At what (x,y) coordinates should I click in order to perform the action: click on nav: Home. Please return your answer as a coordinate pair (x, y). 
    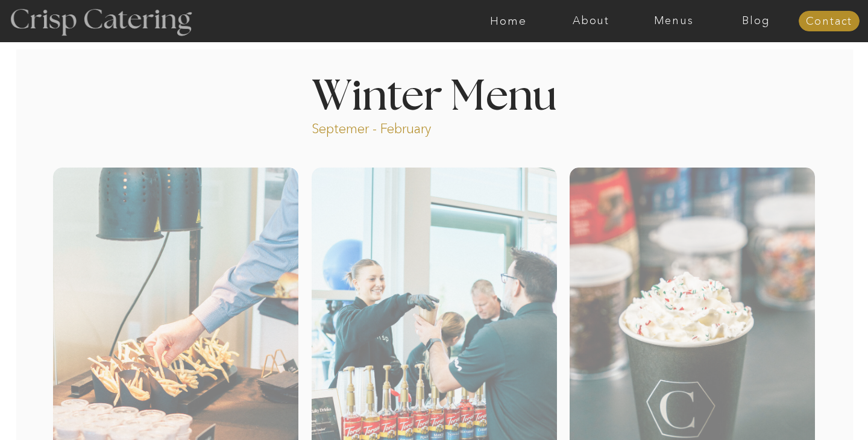
    Looking at the image, I should click on (508, 21).